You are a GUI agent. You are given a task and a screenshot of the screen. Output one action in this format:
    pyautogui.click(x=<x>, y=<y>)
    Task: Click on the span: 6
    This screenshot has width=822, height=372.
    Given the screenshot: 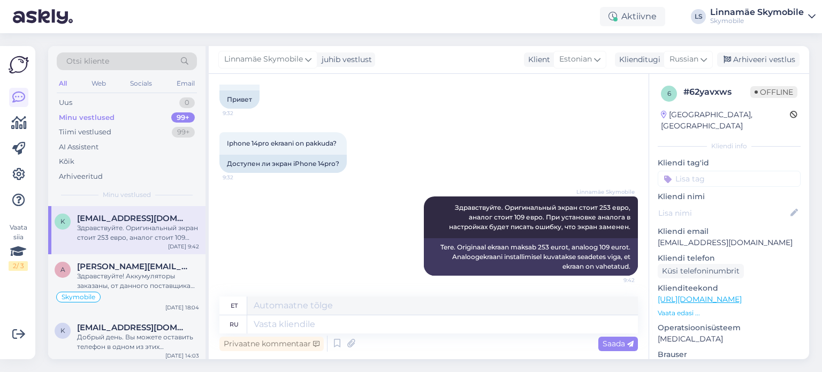 What is the action you would take?
    pyautogui.click(x=669, y=93)
    